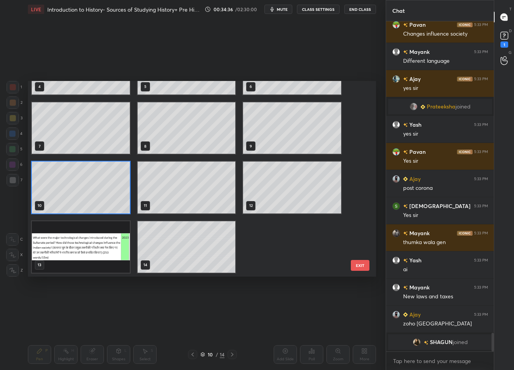 The width and height of the screenshot is (514, 370). I want to click on button: End Class, so click(360, 9).